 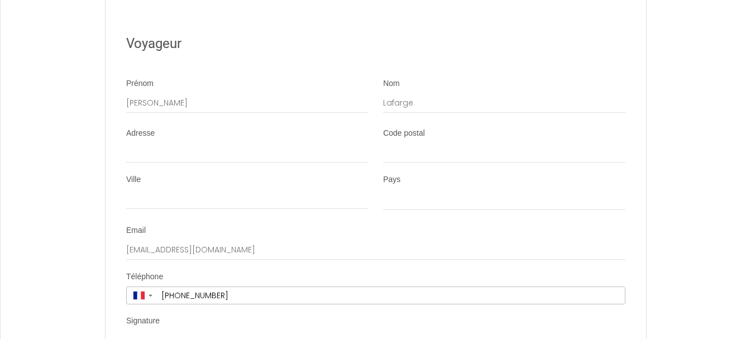 I want to click on label: Prénom, so click(x=140, y=84).